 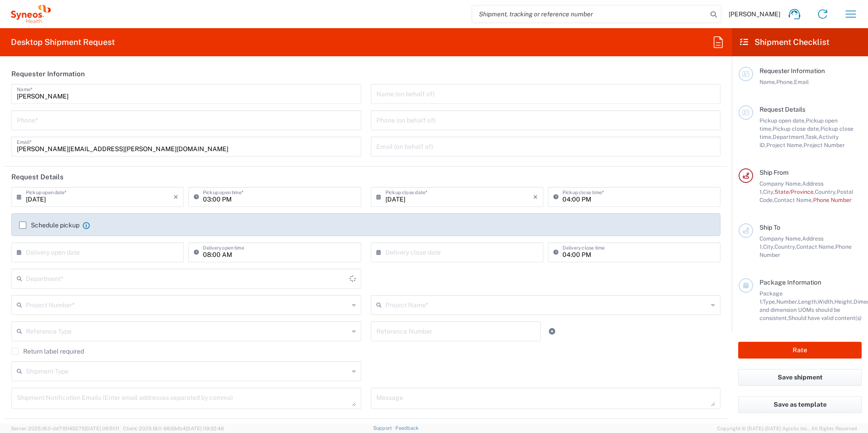 I want to click on span: Request Details, so click(x=782, y=110).